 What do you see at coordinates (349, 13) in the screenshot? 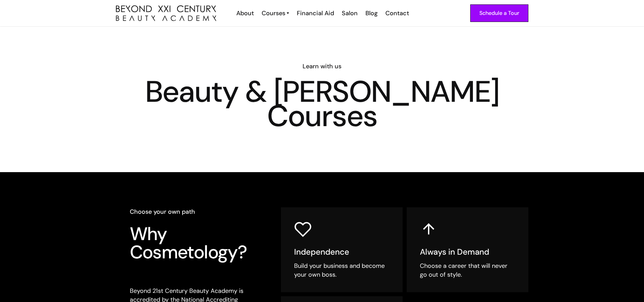
I see `div: Salon` at bounding box center [349, 13].